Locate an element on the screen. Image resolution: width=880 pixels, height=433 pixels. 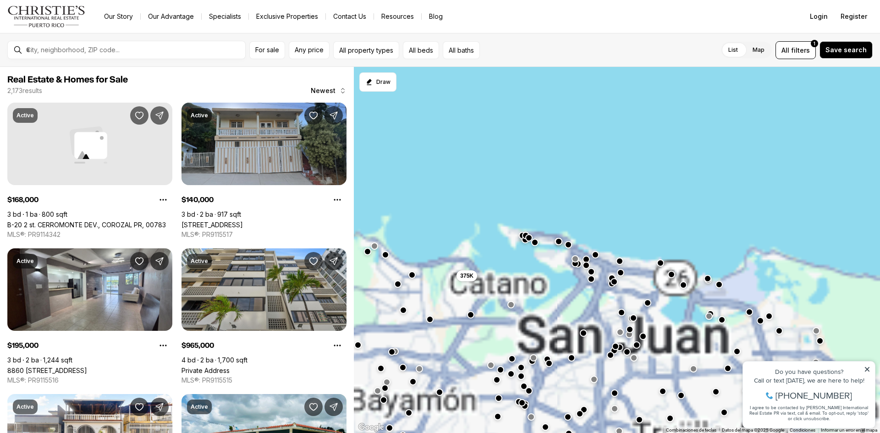
button: Allfilters1 is located at coordinates (796, 50).